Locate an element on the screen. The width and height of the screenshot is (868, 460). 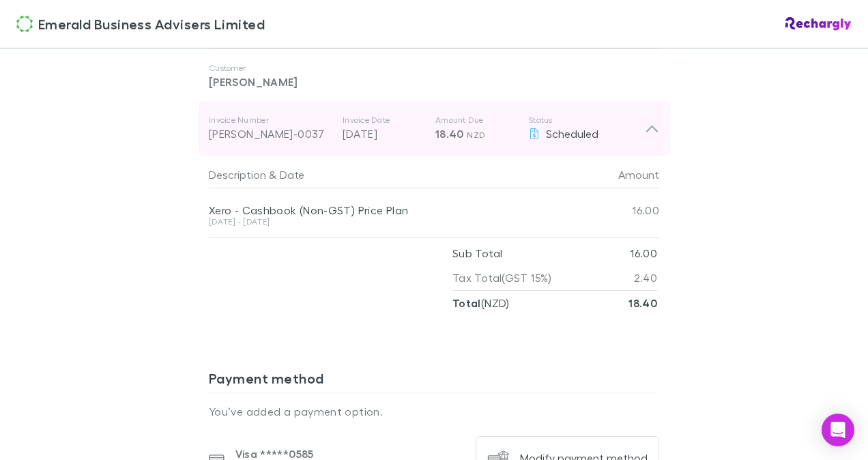
p: Tax Total (GST 15%) is located at coordinates (503, 278).